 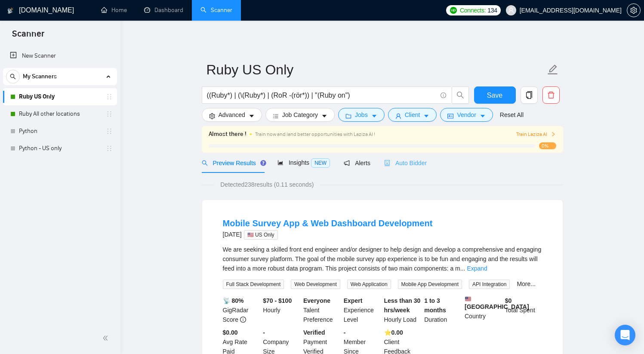 What do you see at coordinates (114, 10) in the screenshot?
I see `a: homeHome` at bounding box center [114, 10].